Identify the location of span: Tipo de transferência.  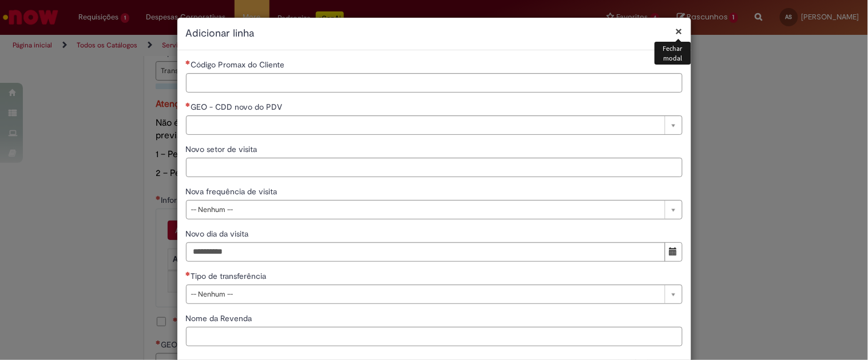
(230, 276).